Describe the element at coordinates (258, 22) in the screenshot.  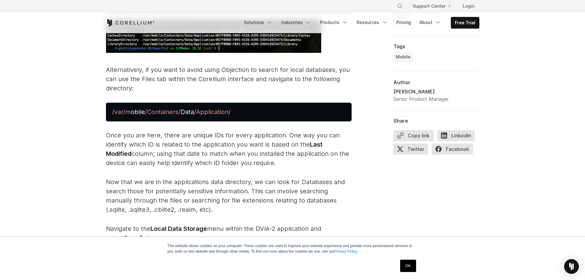
I see `a: Solutions` at that location.